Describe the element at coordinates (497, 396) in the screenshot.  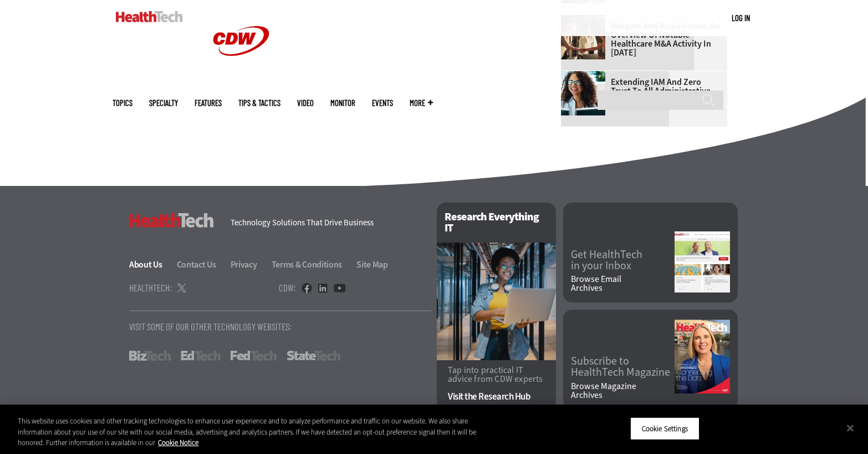
I see `a: Visit the Research Hub` at that location.